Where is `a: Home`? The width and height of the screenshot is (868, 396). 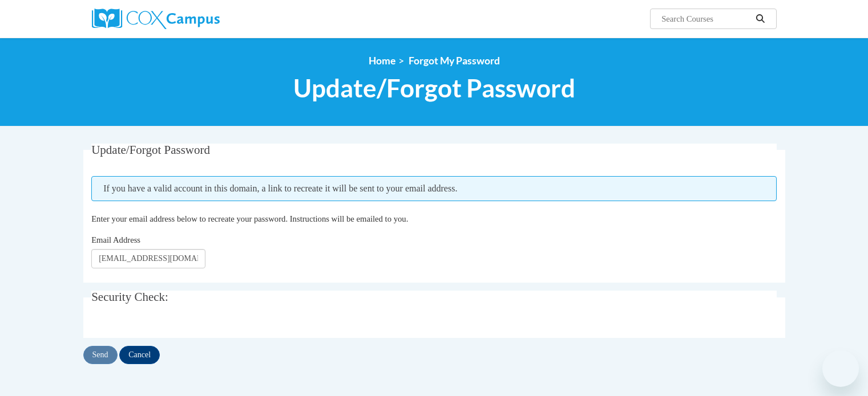
a: Home is located at coordinates (382, 61).